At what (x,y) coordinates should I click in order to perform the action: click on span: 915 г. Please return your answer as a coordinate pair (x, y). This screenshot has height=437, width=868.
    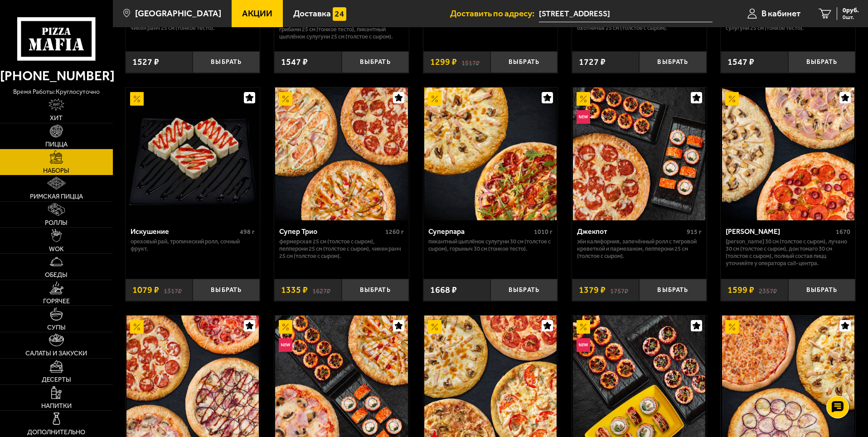
    Looking at the image, I should click on (694, 232).